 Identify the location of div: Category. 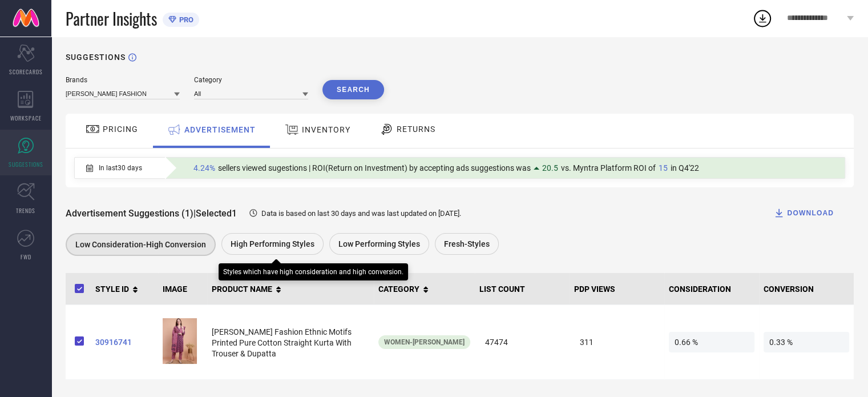
(251, 80).